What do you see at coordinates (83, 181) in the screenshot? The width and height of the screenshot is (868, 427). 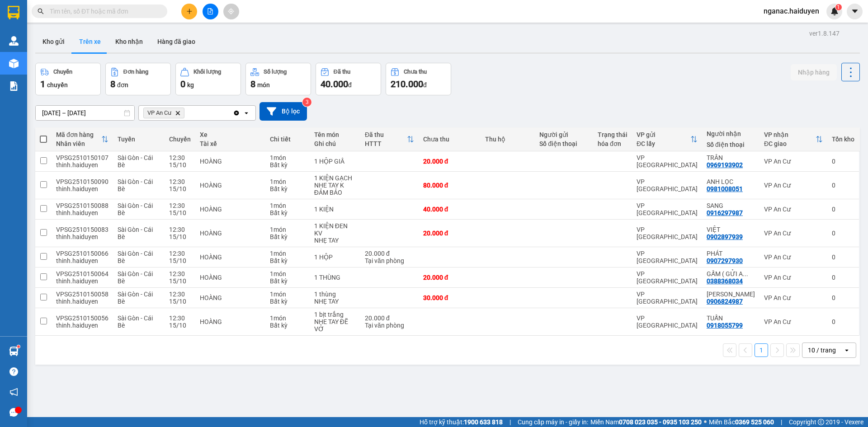 I see `div: VPSG2510150090` at bounding box center [83, 181].